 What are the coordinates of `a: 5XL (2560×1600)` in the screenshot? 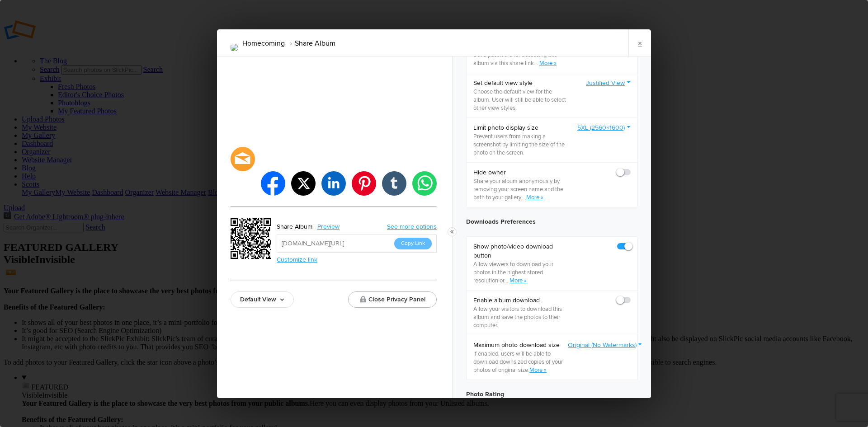 It's located at (604, 128).